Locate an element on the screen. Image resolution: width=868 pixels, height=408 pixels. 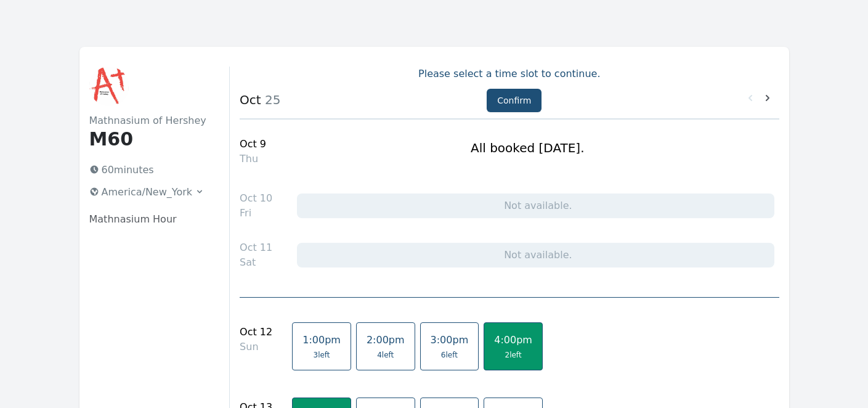
div: Fri is located at coordinates (256, 213).